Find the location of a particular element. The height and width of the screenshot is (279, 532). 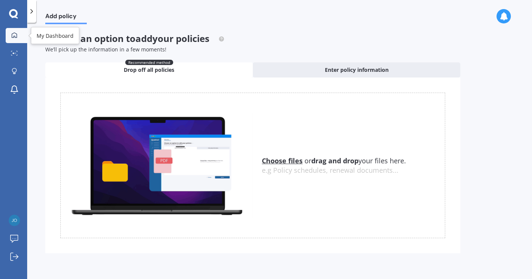

div: My Dashboard is located at coordinates (55, 35).